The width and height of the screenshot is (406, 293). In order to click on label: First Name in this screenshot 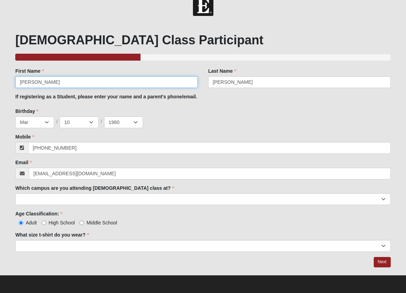, I will do `click(29, 71)`.